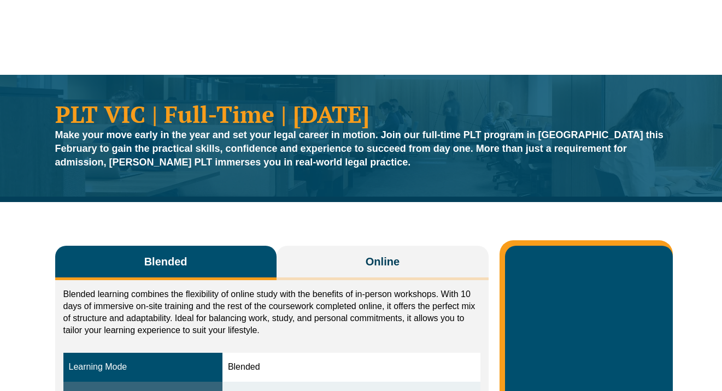  Describe the element at coordinates (272, 313) in the screenshot. I see `p: Blended learning combines the flexibility of online study with the benefits of in-person workshop...` at that location.